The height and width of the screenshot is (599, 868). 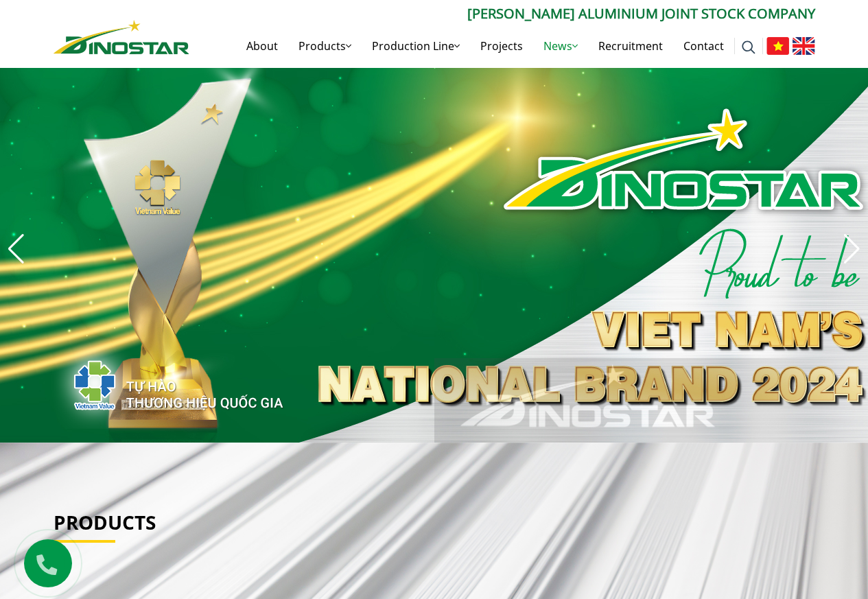 I want to click on a: News, so click(x=560, y=46).